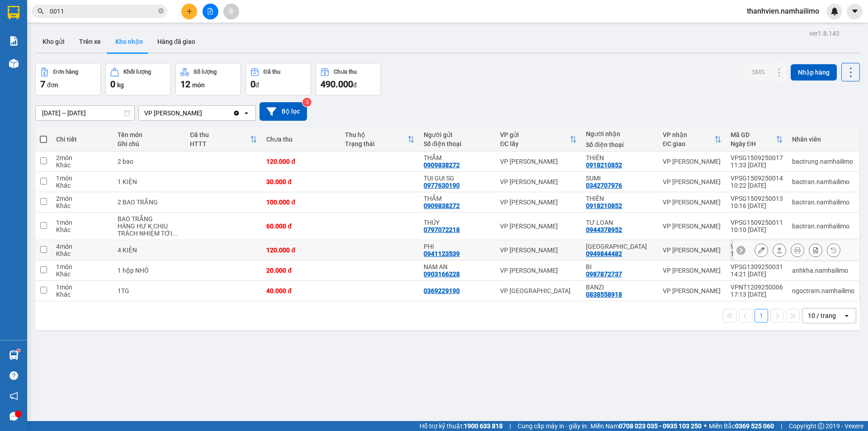 The width and height of the screenshot is (868, 431). I want to click on div: VPSG1509250014, so click(756, 178).